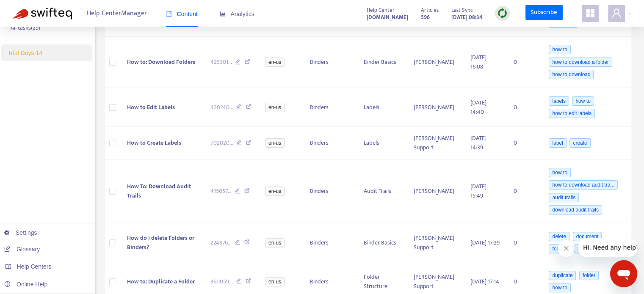  Describe the element at coordinates (580, 143) in the screenshot. I see `span: create` at that location.